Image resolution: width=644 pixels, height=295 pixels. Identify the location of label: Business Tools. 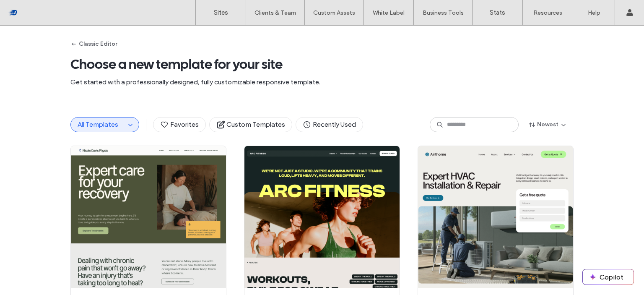
(443, 13).